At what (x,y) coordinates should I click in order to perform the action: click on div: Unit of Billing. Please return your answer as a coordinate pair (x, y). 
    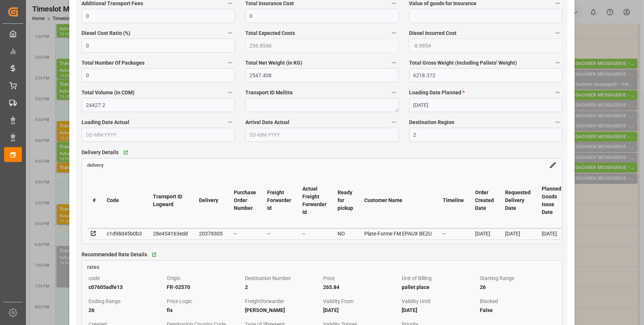
    Looking at the image, I should click on (439, 278).